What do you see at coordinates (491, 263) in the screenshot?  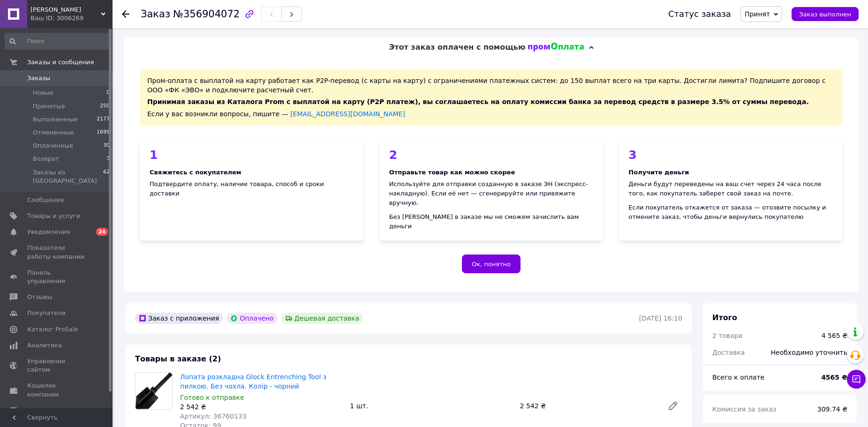 I see `button: Ок, понятно` at bounding box center [491, 263].